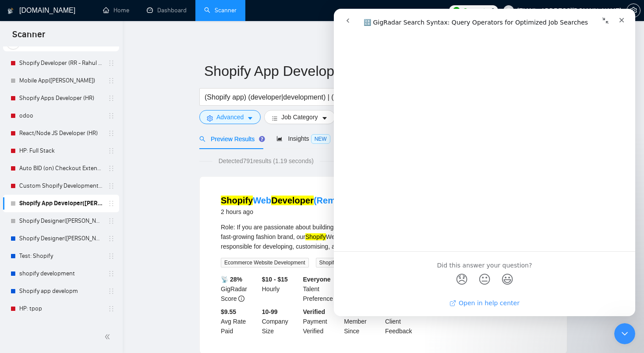  I want to click on div: Company Size, so click(281, 322).